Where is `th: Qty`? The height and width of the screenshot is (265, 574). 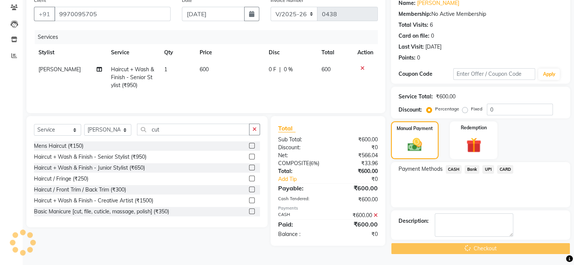 th: Qty is located at coordinates (177, 52).